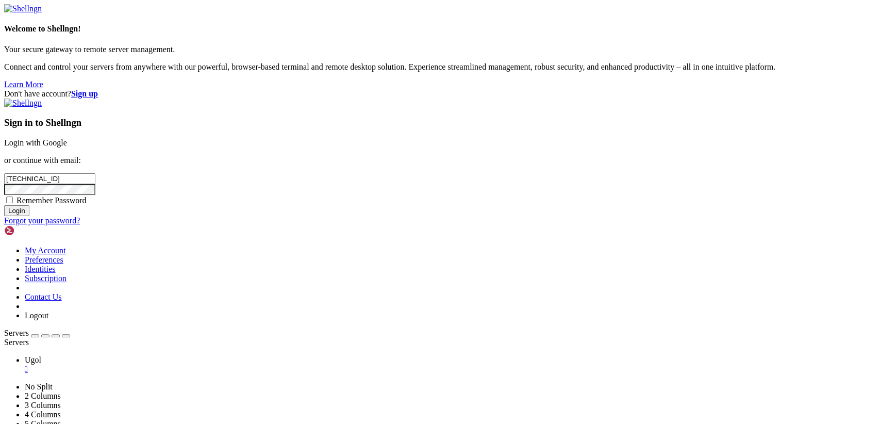 Image resolution: width=880 pixels, height=424 pixels. Describe the element at coordinates (33, 359) in the screenshot. I see `span: Ugol` at that location.